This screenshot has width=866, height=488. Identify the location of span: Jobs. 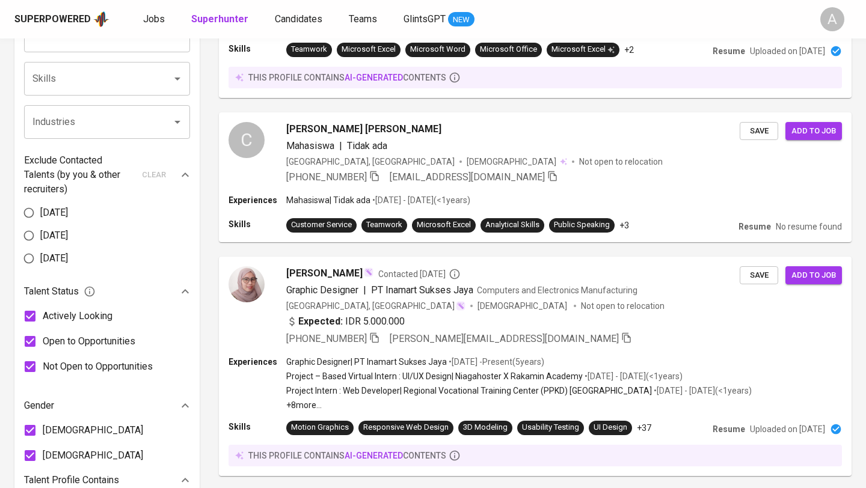
(154, 19).